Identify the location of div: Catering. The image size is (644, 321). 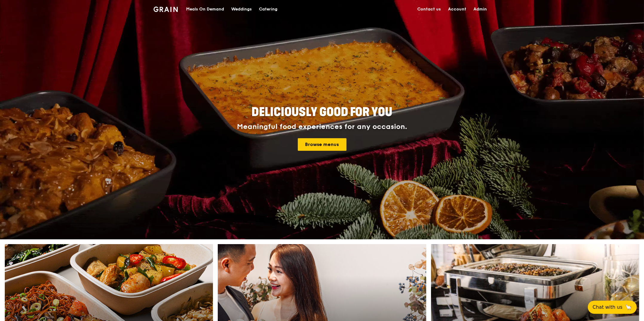
(268, 9).